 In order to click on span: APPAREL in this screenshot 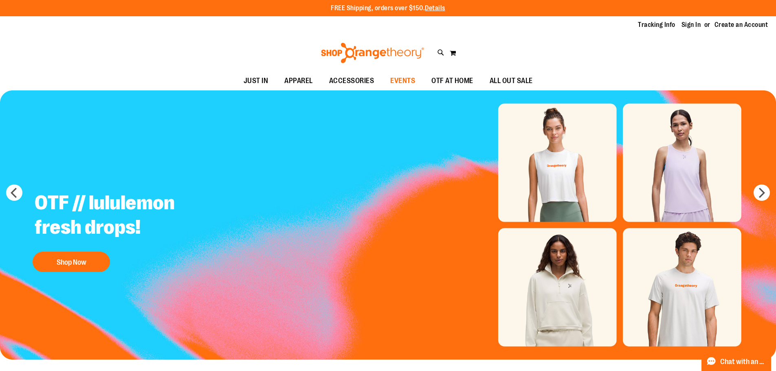, I will do `click(298, 81)`.